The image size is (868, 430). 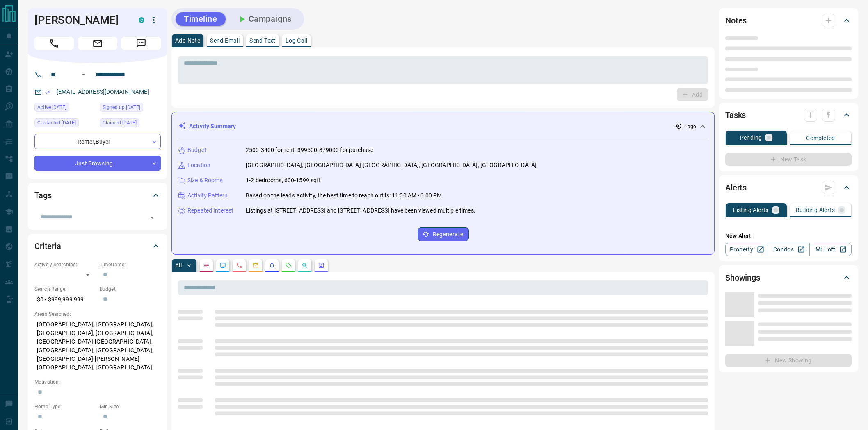 I want to click on p: Budget, so click(x=197, y=150).